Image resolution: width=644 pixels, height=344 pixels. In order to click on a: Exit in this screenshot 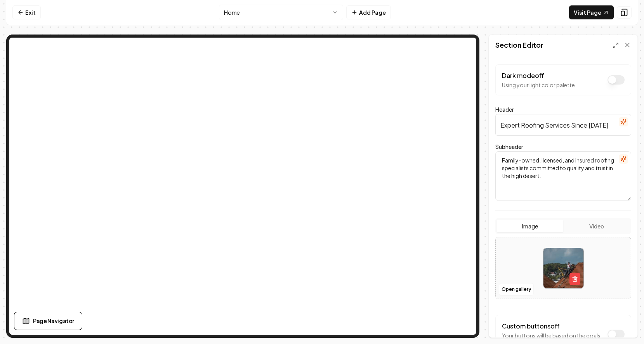, I will do `click(27, 13)`.